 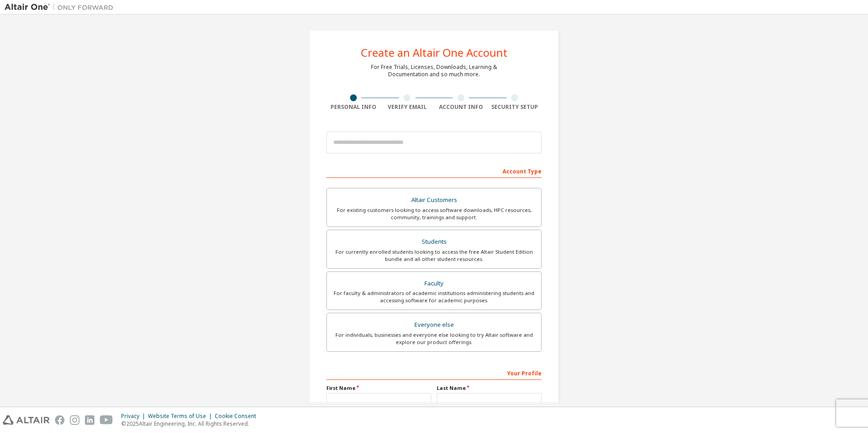 What do you see at coordinates (181, 416) in the screenshot?
I see `div: Website Terms of Use` at bounding box center [181, 416].